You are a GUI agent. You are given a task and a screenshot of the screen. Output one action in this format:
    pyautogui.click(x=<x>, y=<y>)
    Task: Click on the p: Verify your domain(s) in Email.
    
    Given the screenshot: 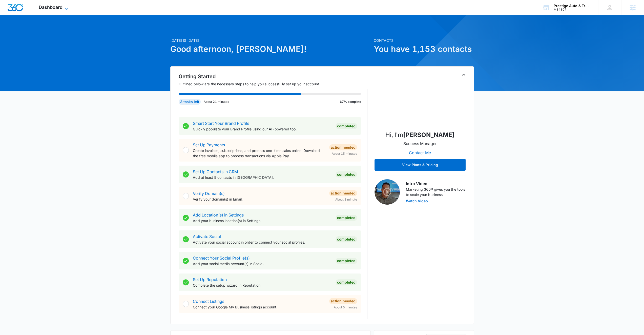 What is the action you would take?
    pyautogui.click(x=259, y=199)
    